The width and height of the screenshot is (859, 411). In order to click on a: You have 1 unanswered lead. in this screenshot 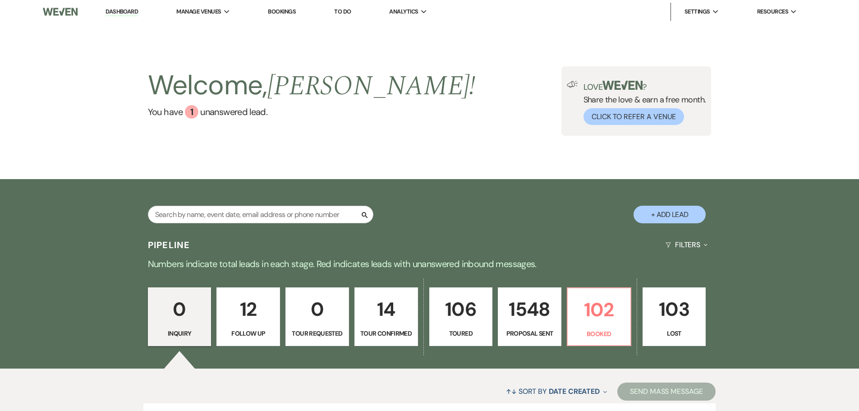, I will do `click(311, 112)`.